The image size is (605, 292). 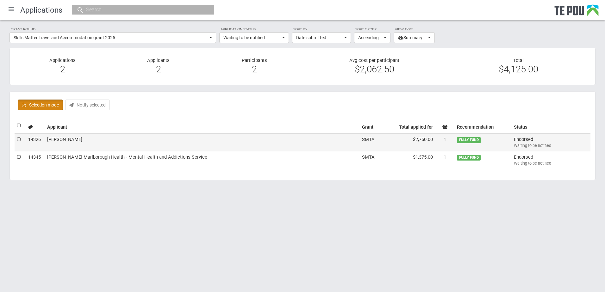 What do you see at coordinates (551, 127) in the screenshot?
I see `th: Status` at bounding box center [551, 127].